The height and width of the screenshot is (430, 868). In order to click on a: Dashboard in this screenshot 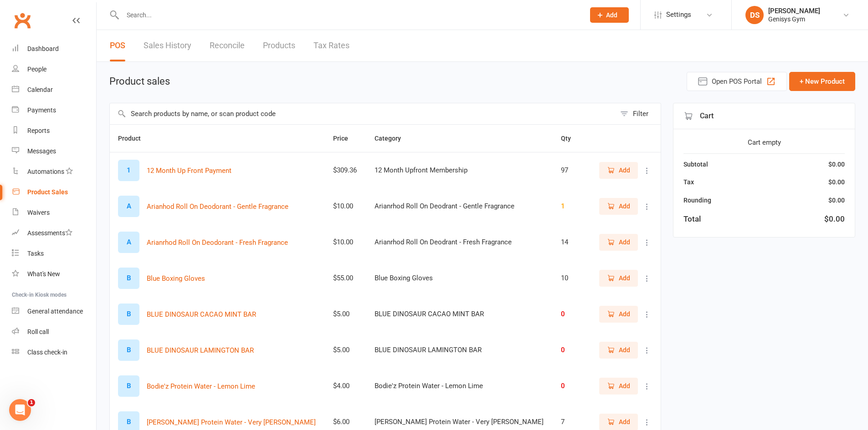, I will do `click(54, 49)`.